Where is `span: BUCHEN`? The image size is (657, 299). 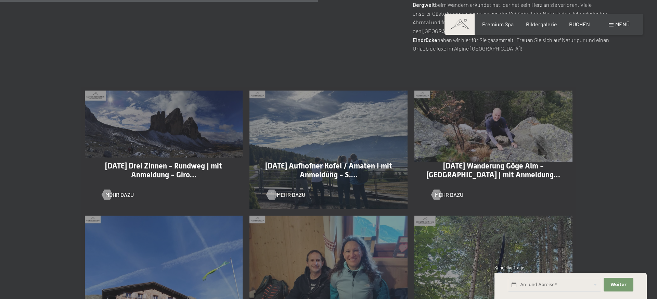
span: BUCHEN is located at coordinates (579, 24).